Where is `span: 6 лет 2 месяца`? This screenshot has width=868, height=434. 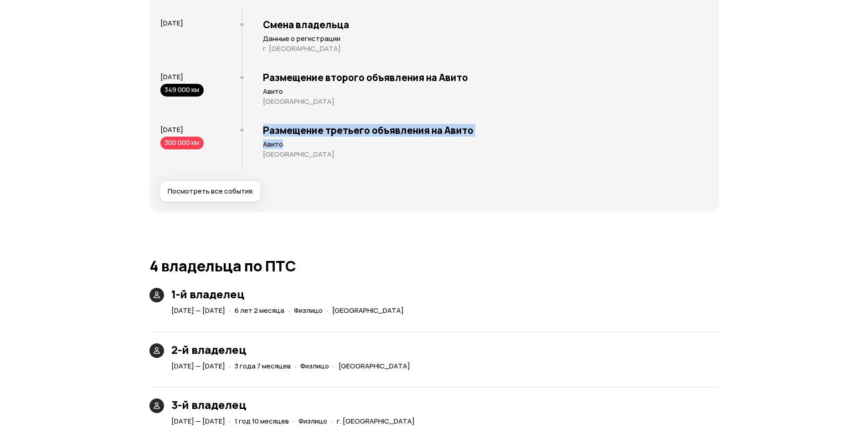 span: 6 лет 2 месяца is located at coordinates (260, 310).